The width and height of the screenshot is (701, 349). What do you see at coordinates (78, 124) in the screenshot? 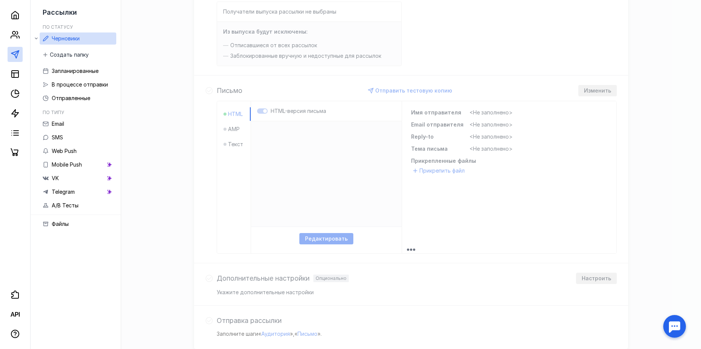
I see `a: Email` at bounding box center [78, 124].